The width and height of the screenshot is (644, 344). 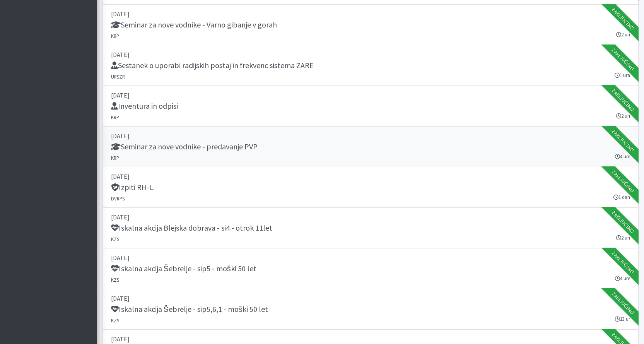 What do you see at coordinates (191, 228) in the screenshot?
I see `h5: Iskalna akcija Blejska dobrava - si4 - otrok 11let` at bounding box center [191, 228].